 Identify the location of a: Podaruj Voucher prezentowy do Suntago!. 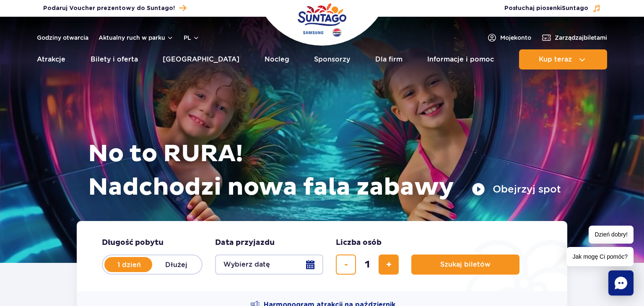
(115, 8).